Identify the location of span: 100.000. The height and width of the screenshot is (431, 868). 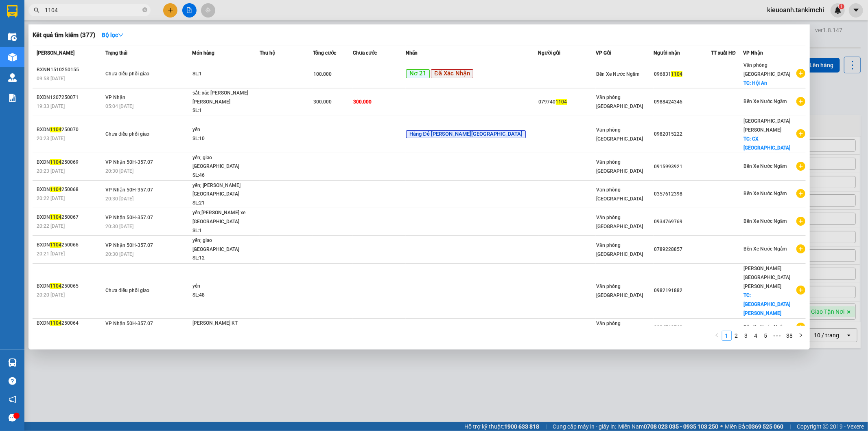
(322, 74).